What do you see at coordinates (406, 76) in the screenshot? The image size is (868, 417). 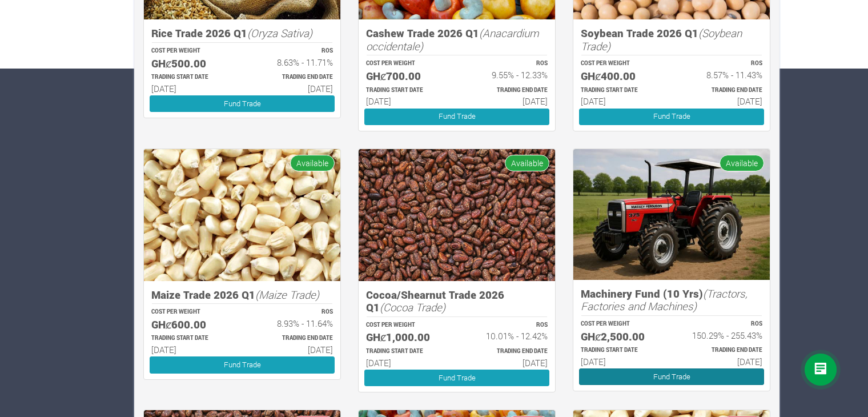 I see `h5: GHȼ700.00` at bounding box center [406, 76].